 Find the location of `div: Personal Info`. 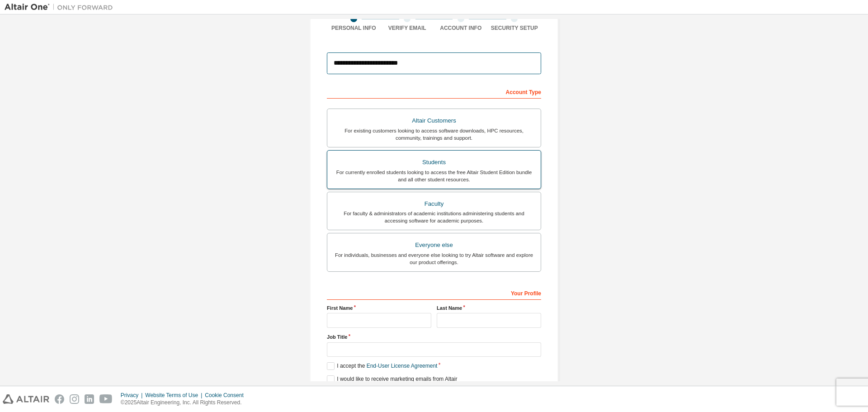

div: Personal Info is located at coordinates (353, 28).